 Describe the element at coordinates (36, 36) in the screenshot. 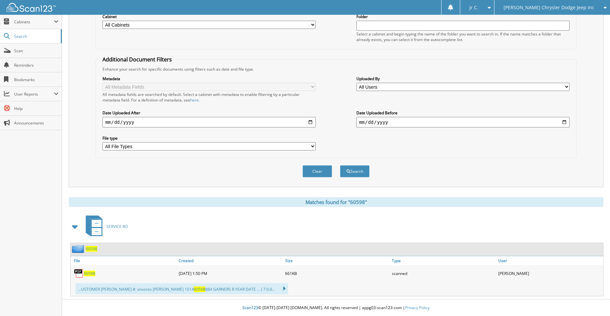

I see `span: Search` at that location.